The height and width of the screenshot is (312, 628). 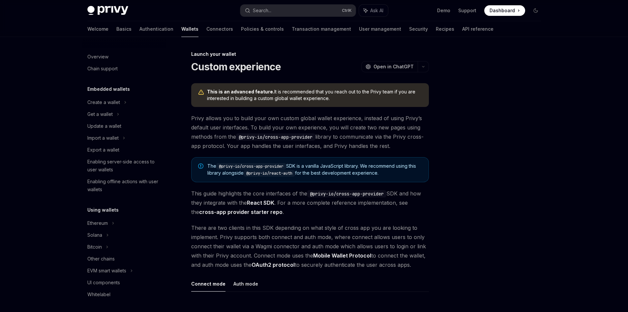 What do you see at coordinates (201, 92) in the screenshot?
I see `svg: Warning` at bounding box center [201, 92].